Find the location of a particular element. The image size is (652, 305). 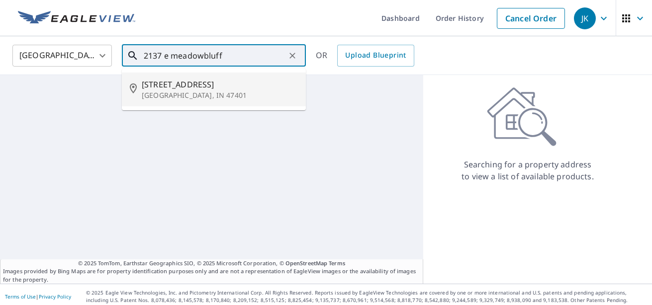

img: EV Logo is located at coordinates (77, 18).